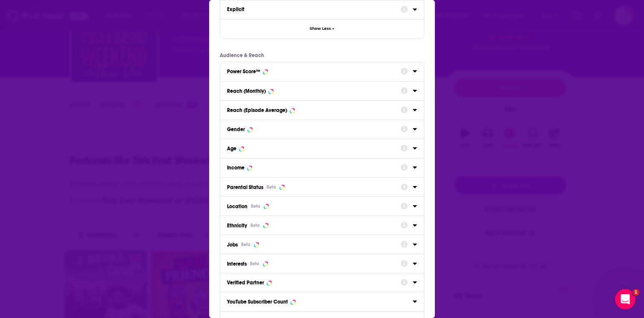 This screenshot has width=644, height=318. Describe the element at coordinates (232, 149) in the screenshot. I see `div: Age` at that location.